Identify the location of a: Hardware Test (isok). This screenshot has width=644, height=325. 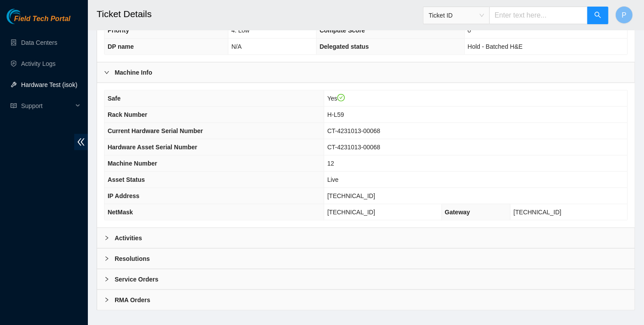
(49, 85).